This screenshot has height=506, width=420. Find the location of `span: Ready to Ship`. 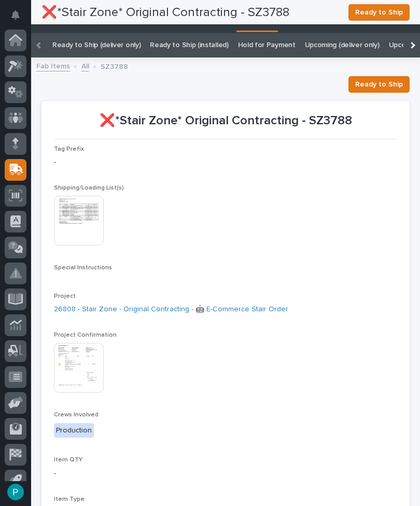

span: Ready to Ship is located at coordinates (379, 85).